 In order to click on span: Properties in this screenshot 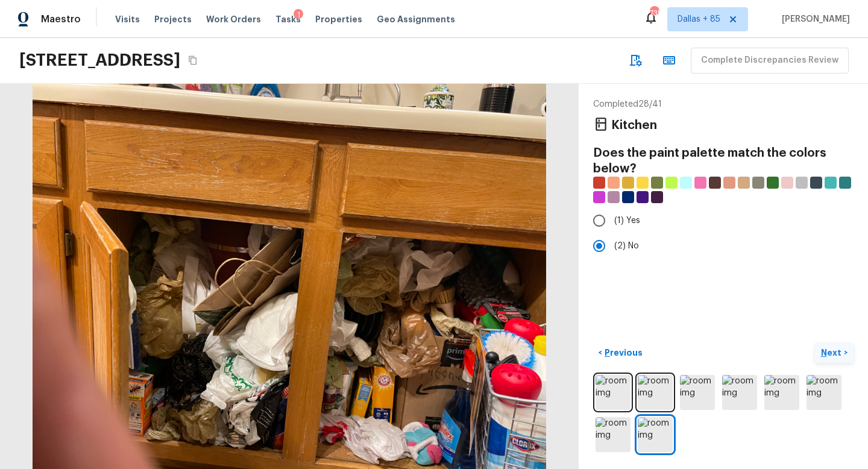, I will do `click(338, 20)`.